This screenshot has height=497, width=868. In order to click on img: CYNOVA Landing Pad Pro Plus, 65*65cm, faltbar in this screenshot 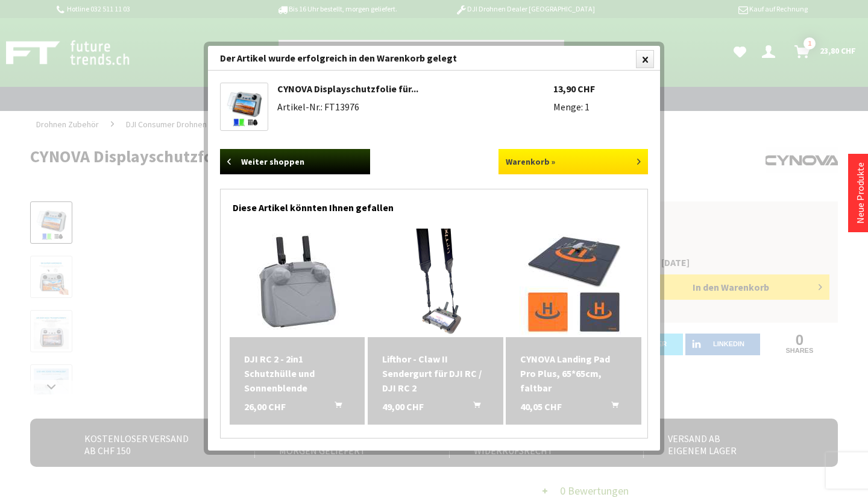, I will do `click(574, 283)`.